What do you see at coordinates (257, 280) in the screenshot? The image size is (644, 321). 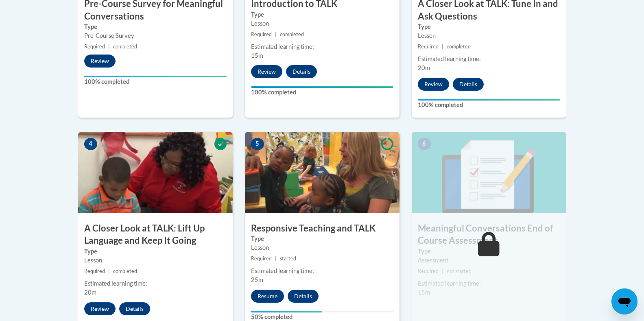 I see `span: 25m` at bounding box center [257, 280].